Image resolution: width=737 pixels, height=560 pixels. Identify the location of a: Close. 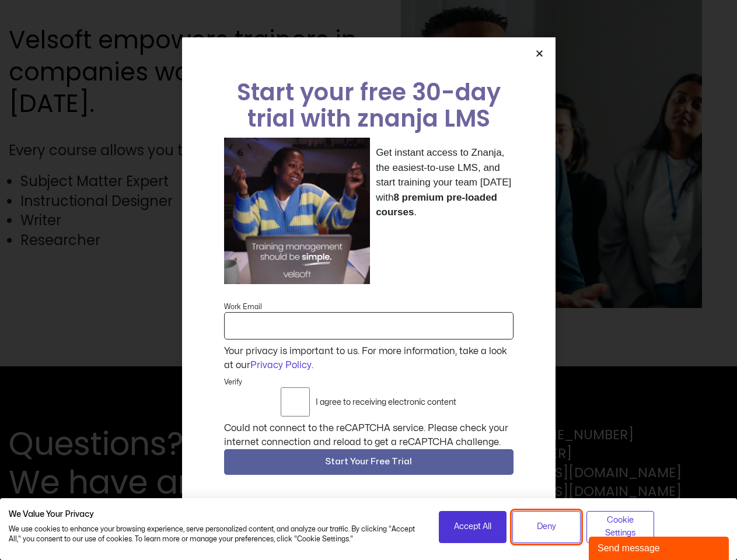
(539, 53).